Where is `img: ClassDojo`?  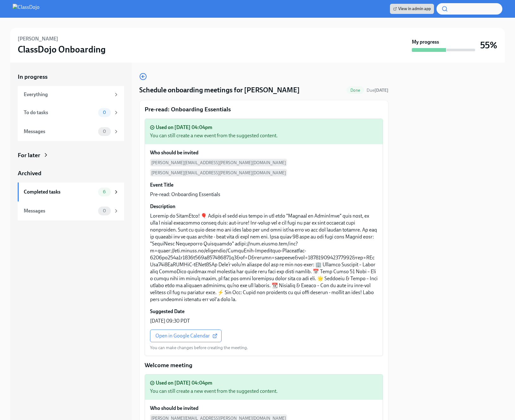
img: ClassDojo is located at coordinates (26, 9).